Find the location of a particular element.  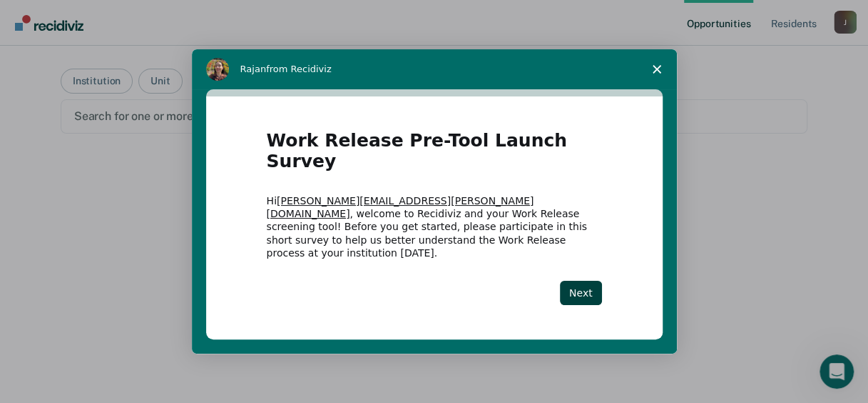

img: Profile image for Rajan is located at coordinates (218, 69).